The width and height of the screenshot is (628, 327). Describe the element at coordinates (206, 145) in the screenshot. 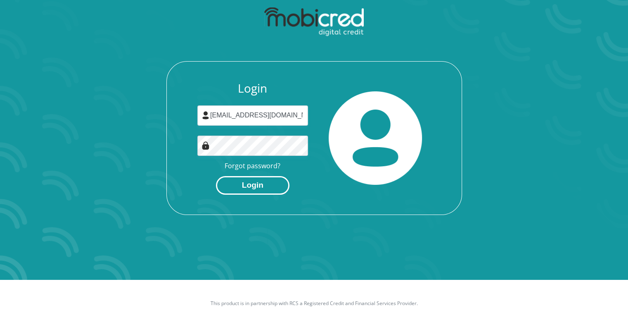

I see `img: Image` at that location.